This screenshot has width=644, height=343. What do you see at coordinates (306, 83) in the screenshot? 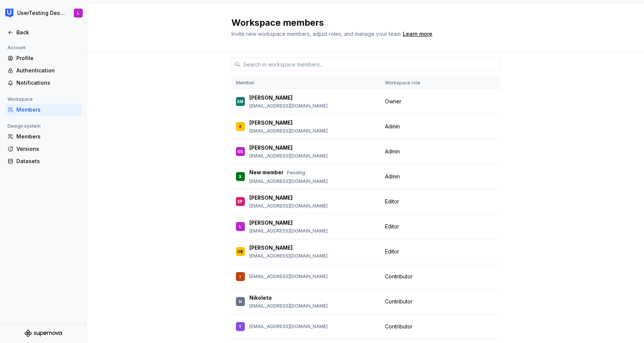
I see `th: Member` at bounding box center [306, 83].